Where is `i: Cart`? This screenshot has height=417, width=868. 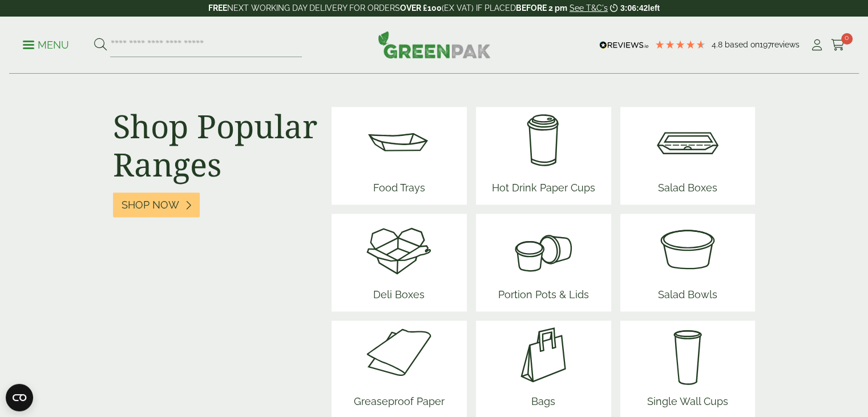
i: Cart is located at coordinates (838, 45).